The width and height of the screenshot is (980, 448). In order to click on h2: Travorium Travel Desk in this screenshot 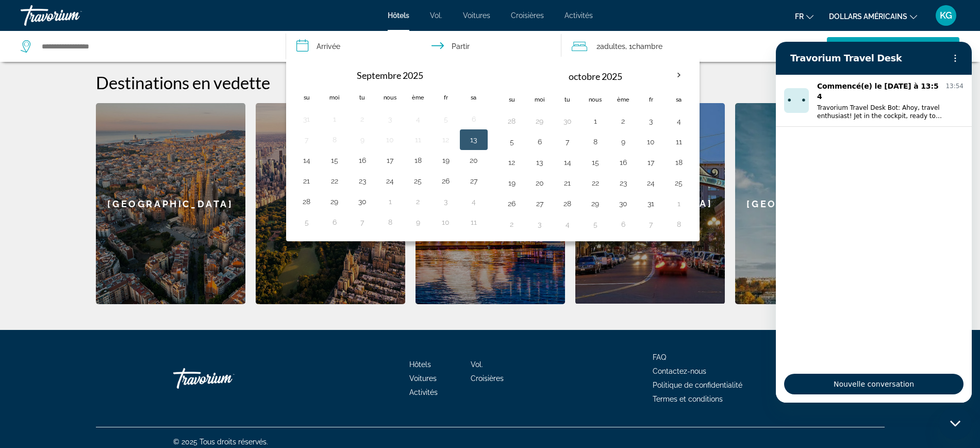, I will do `click(90, 17)`.